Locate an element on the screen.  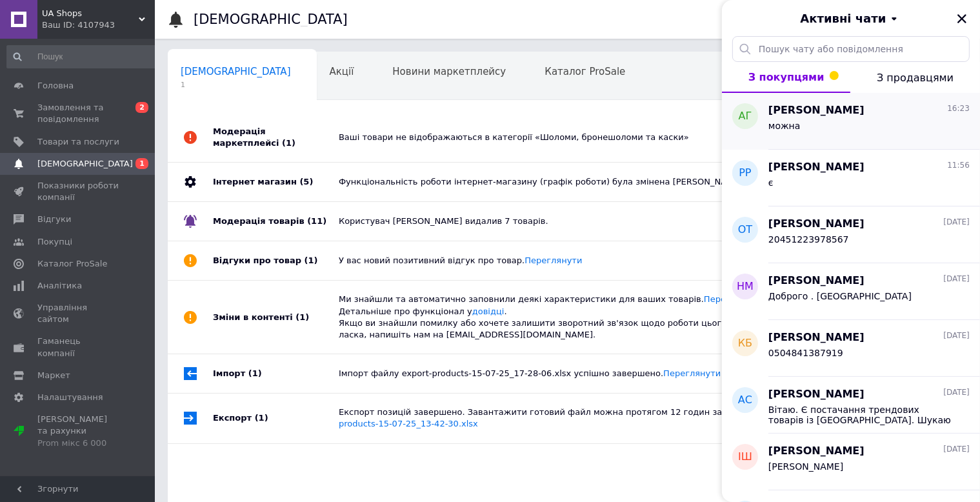
span: Показники роботи компанії is located at coordinates (78, 191).